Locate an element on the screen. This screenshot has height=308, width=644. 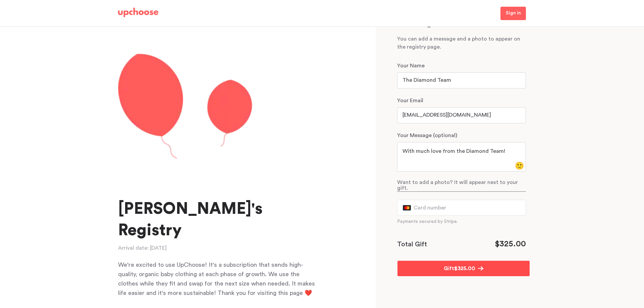
p: Arrival date: is located at coordinates (133, 248).